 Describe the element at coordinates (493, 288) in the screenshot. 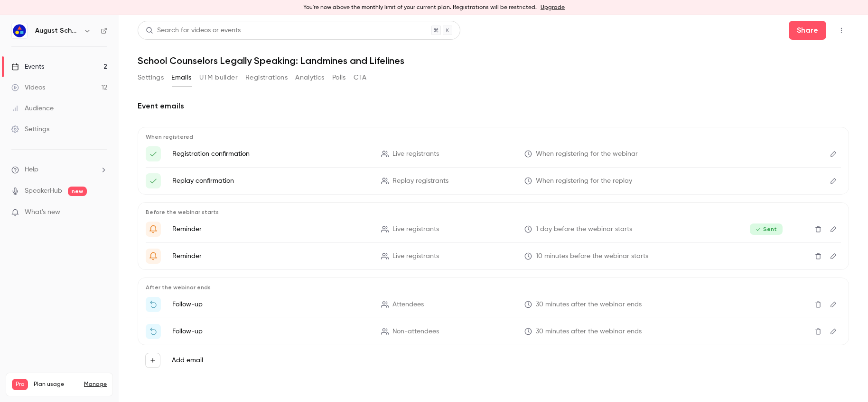

I see `p: After the webinar ends` at that location.